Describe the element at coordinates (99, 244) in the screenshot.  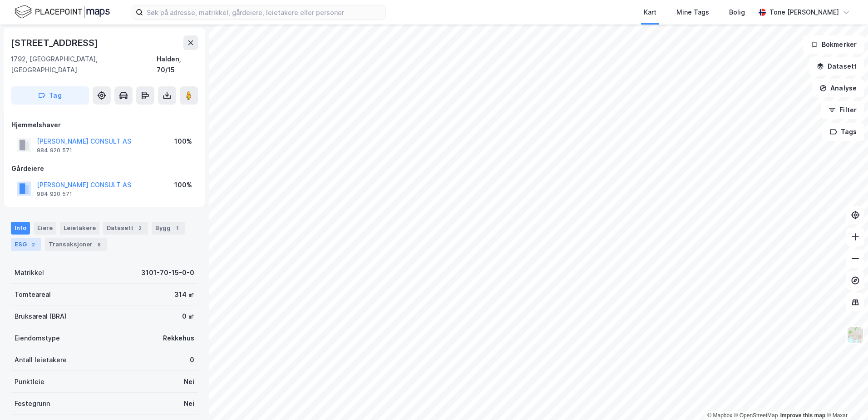
I see `div: 8` at that location.